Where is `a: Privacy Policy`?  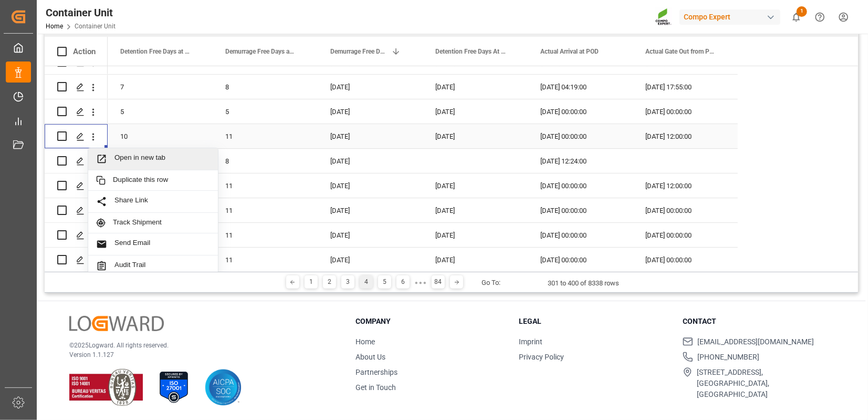 a: Privacy Policy is located at coordinates (541, 357).